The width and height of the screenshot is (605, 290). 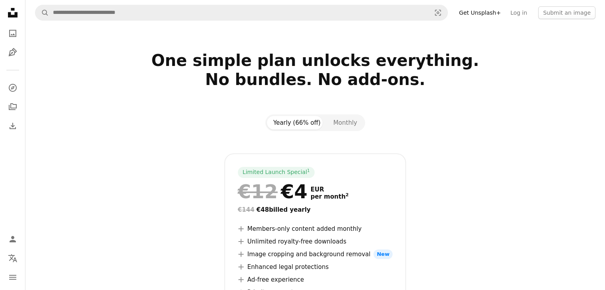 I want to click on a: Collections, so click(x=13, y=107).